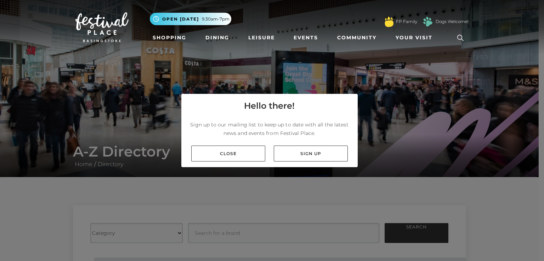 This screenshot has width=544, height=261. What do you see at coordinates (102, 27) in the screenshot?
I see `img: Festival Place Logo` at bounding box center [102, 27].